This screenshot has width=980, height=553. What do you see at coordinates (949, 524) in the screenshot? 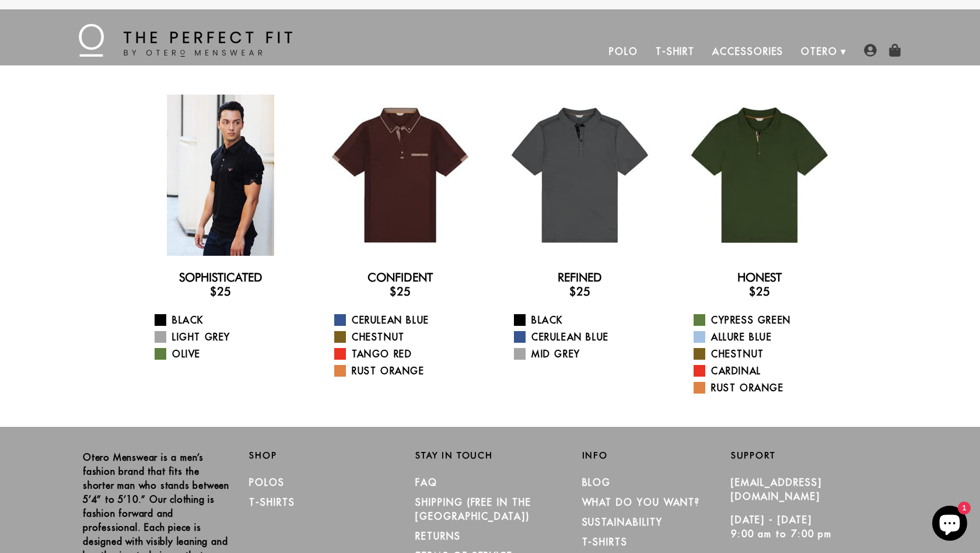
I see `inbox-online-store-chat: Shopify online store chat` at bounding box center [949, 524].